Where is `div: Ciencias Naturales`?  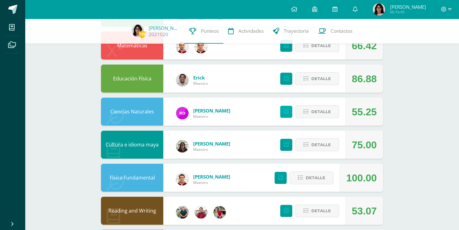 div: Ciencias Naturales is located at coordinates (132, 111).